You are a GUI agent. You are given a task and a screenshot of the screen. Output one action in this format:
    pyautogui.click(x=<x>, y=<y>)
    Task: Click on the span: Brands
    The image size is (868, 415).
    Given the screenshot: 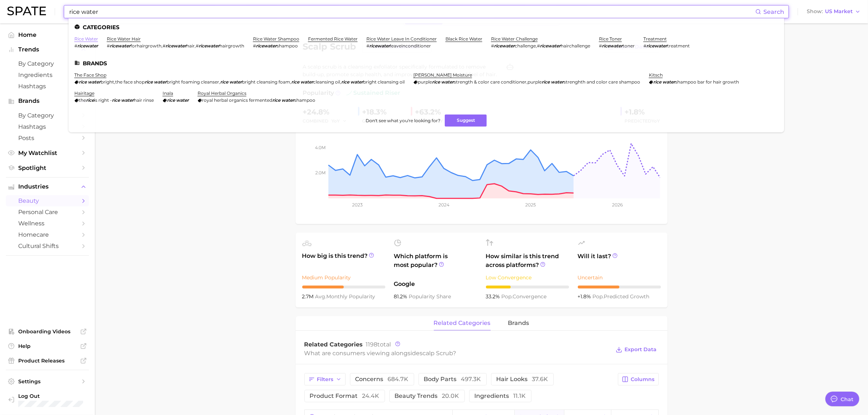 What is the action you would take?
    pyautogui.click(x=47, y=101)
    